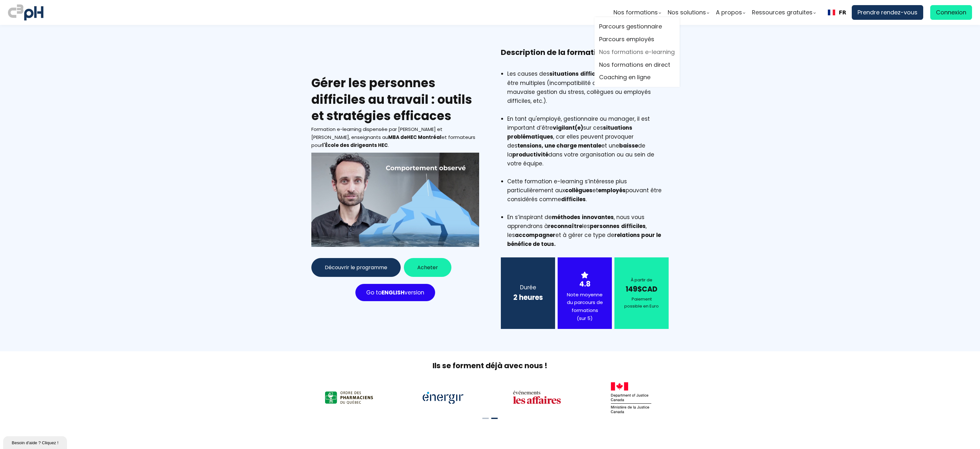  Describe the element at coordinates (566, 217) in the screenshot. I see `strong: méthodes` at that location.